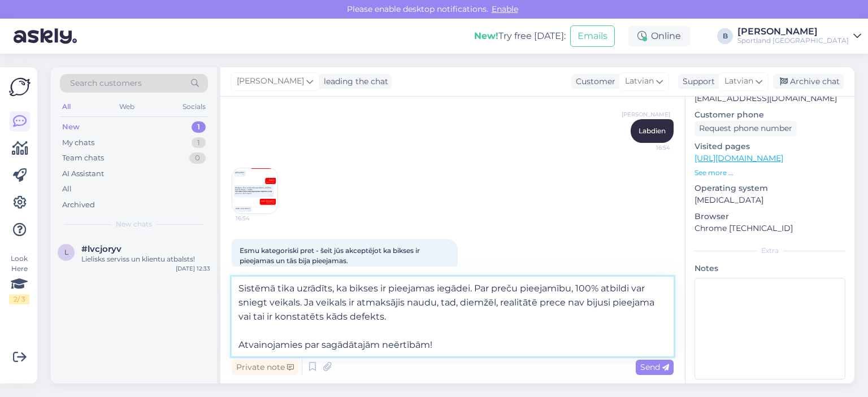 This screenshot has width=868, height=397. What do you see at coordinates (453, 316) in the screenshot?
I see `textarea: Sistēmā tika uzrādīts, ka bikses ir pieejamas iegādei. Par preču pieejamību, 100% atbildi var sni...` at bounding box center [453, 316].